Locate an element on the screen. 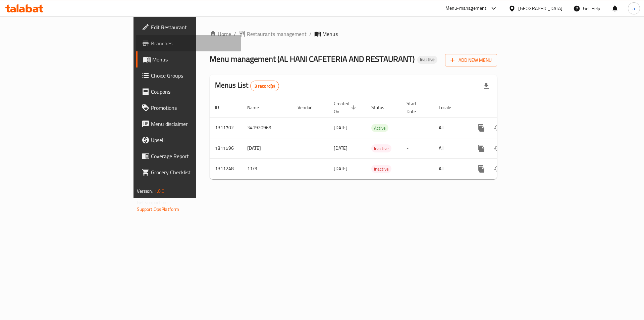 The image size is (644, 320). span: ID is located at coordinates (222, 108).